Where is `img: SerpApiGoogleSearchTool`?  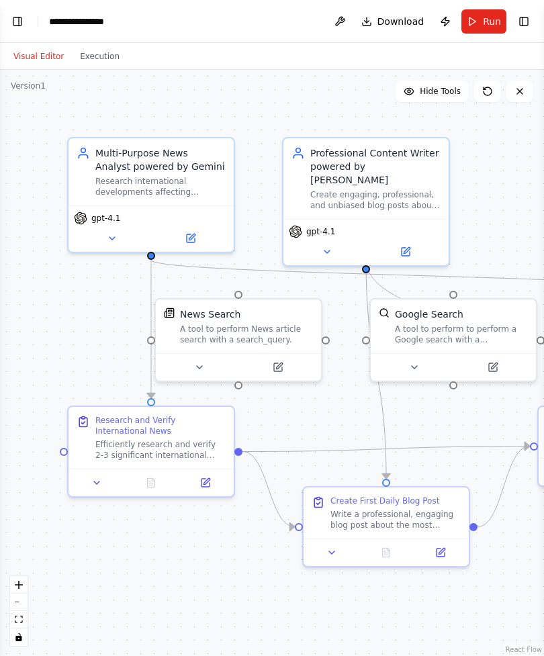 img: SerpApiGoogleSearchTool is located at coordinates (384, 313).